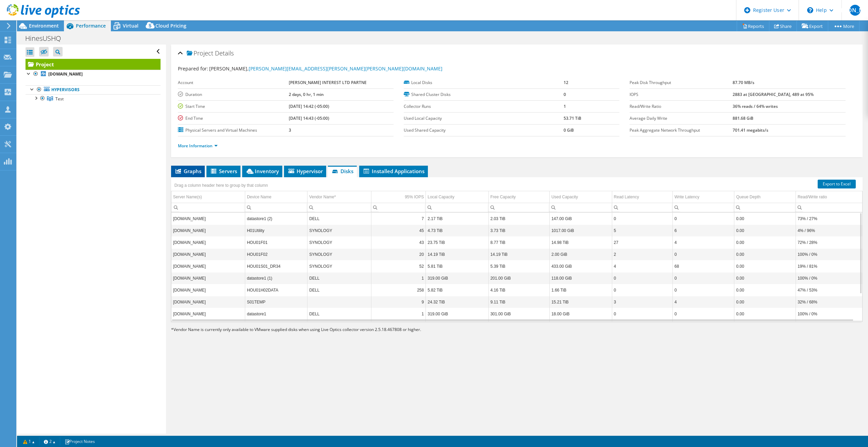 The image size is (868, 447). Describe the element at coordinates (642, 266) in the screenshot. I see `td: Column Read Latency, Value 4` at that location.